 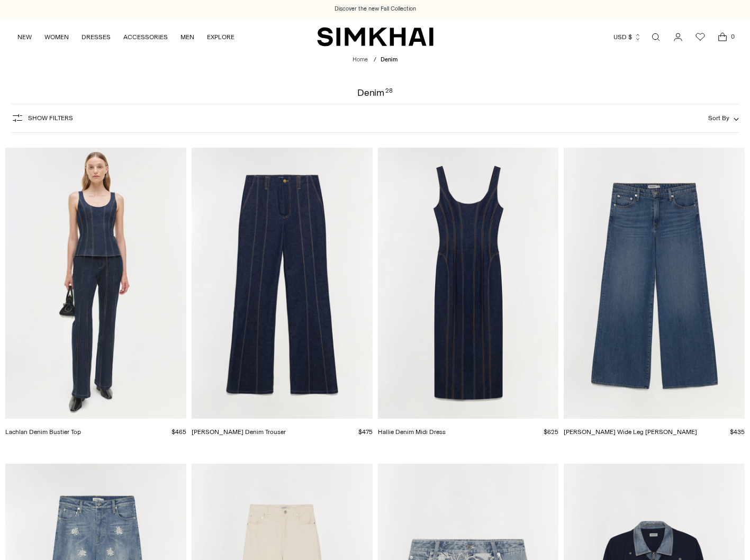 What do you see at coordinates (551, 432) in the screenshot?
I see `span: $625` at bounding box center [551, 432].